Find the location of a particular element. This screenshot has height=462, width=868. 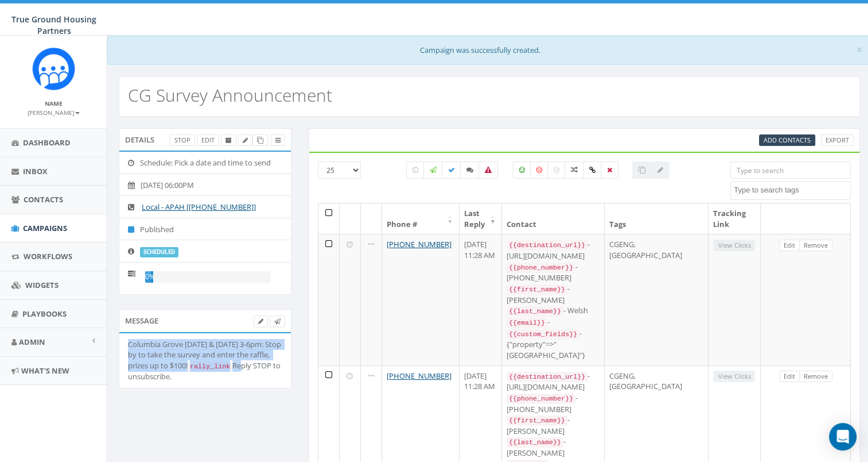

label: scheduled is located at coordinates (159, 252).